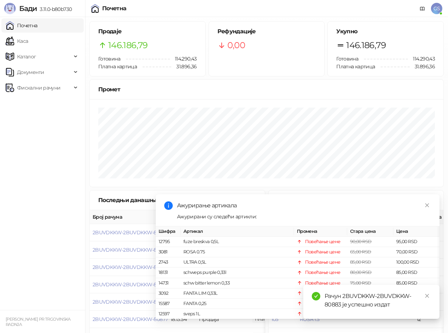  What do you see at coordinates (436, 9) in the screenshot?
I see `span: GS` at bounding box center [436, 9].